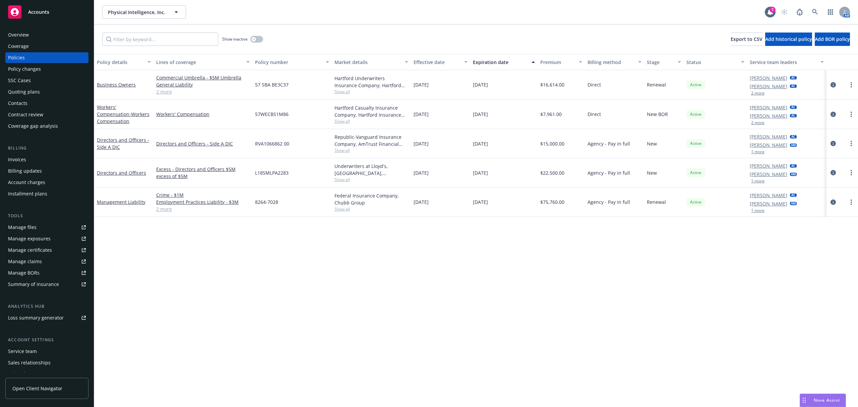 The image size is (858, 407). Describe the element at coordinates (18, 103) in the screenshot. I see `div: Contacts` at that location.